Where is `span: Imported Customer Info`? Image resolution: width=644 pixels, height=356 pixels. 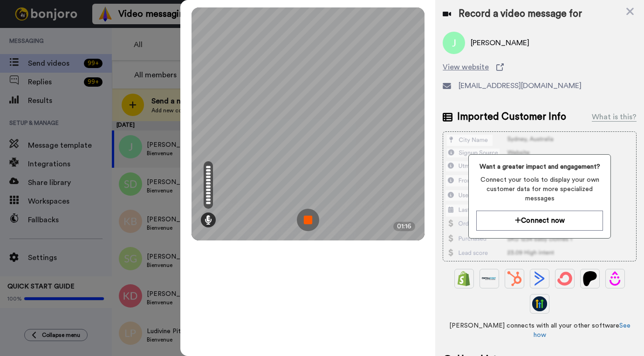
span: Imported Customer Info is located at coordinates (512, 117).